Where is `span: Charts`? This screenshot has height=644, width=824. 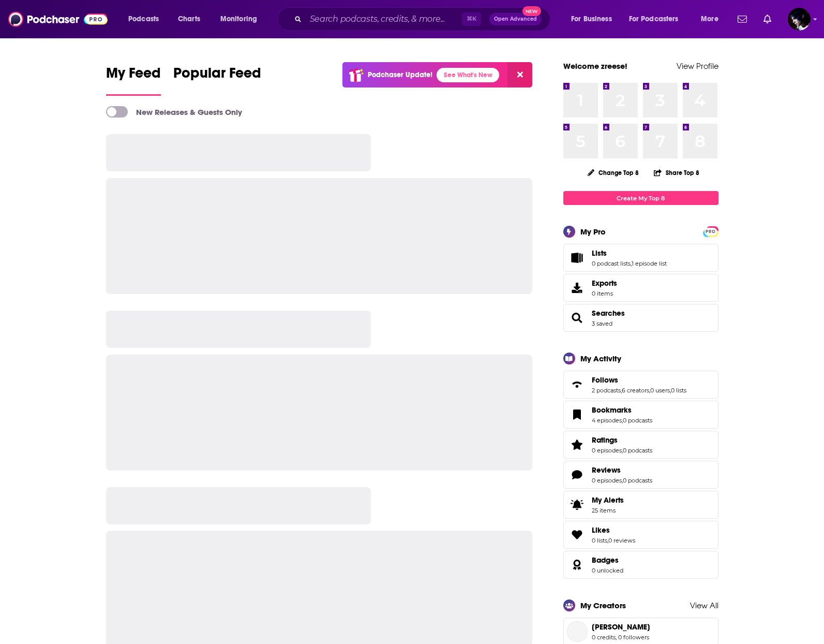
span: Charts is located at coordinates (189, 19).